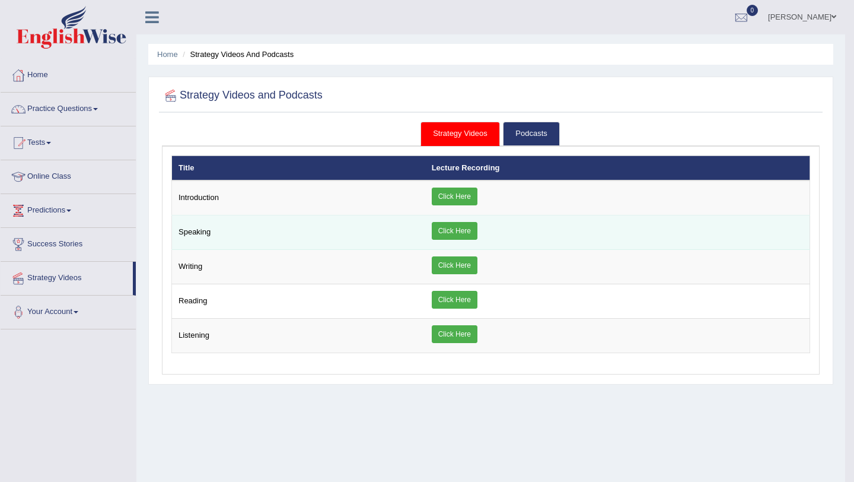 This screenshot has height=482, width=854. What do you see at coordinates (753, 10) in the screenshot?
I see `span: 0` at bounding box center [753, 10].